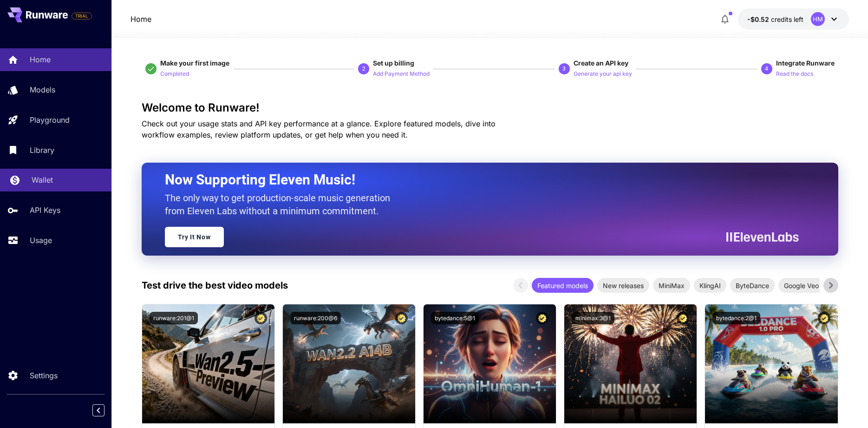 The width and height of the screenshot is (868, 428). Describe the element at coordinates (710, 285) in the screenshot. I see `div: KlingAI` at that location.